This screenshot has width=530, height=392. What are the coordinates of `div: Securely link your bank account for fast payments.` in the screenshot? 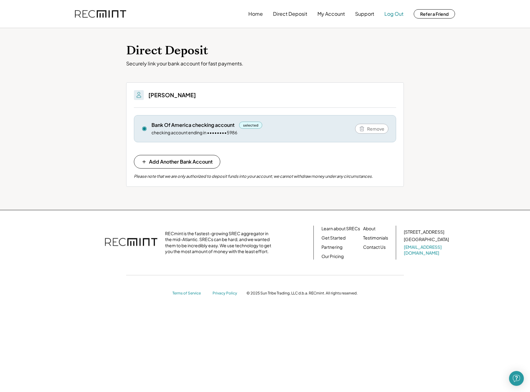 It's located at (265, 64).